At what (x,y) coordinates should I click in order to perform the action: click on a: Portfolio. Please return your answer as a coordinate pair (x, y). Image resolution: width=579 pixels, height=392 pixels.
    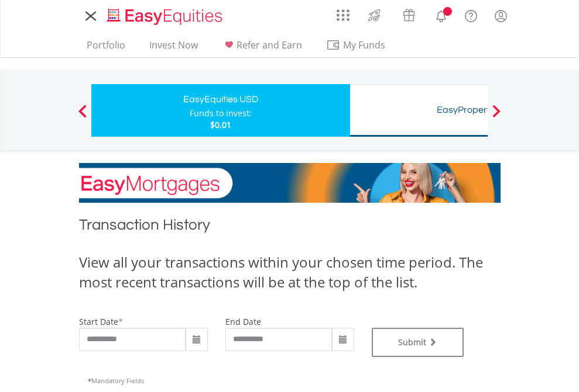
    Looking at the image, I should click on (106, 48).